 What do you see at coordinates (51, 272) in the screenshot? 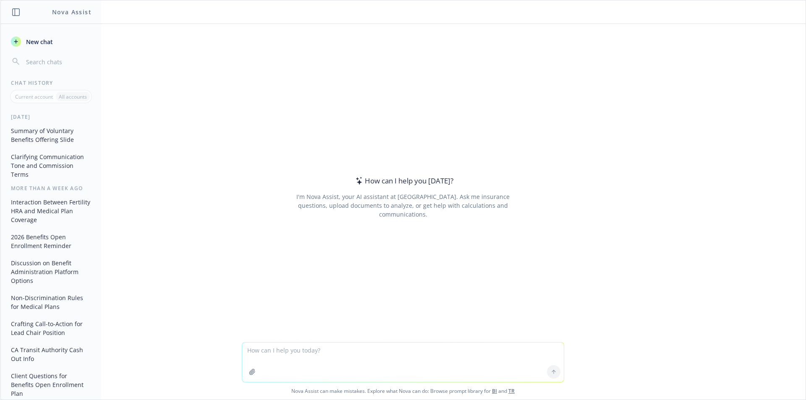
I see `button: Discussion on Benefit Administration Platform Options` at bounding box center [51, 272].